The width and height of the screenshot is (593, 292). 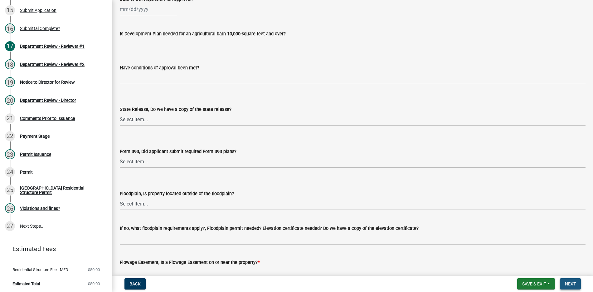 What do you see at coordinates (10, 154) in the screenshot?
I see `div: 23` at bounding box center [10, 154].